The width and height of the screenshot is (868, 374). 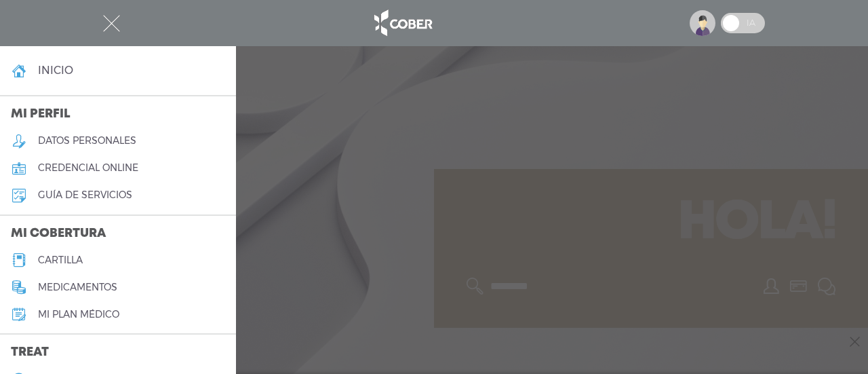 What do you see at coordinates (402, 23) in the screenshot?
I see `img: logo_cober_home-white.png` at bounding box center [402, 23].